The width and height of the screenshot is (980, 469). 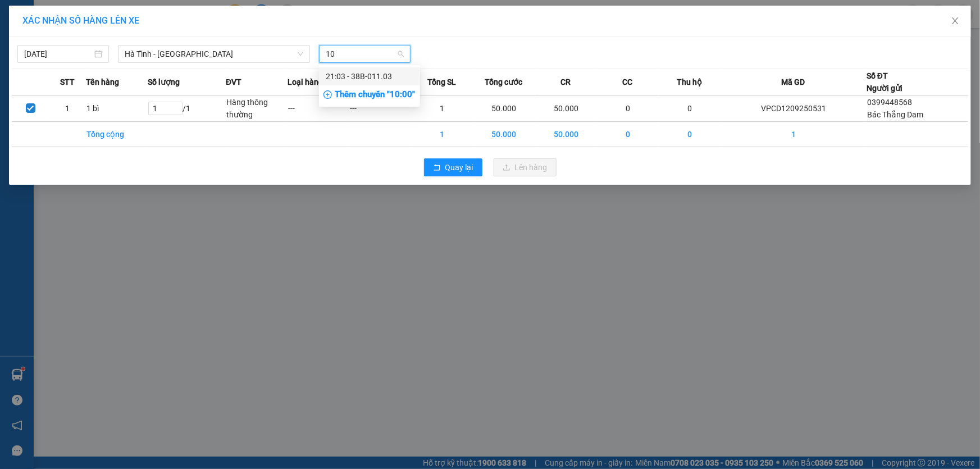 What do you see at coordinates (117, 108) in the screenshot?
I see `td: 1 bì` at bounding box center [117, 108].